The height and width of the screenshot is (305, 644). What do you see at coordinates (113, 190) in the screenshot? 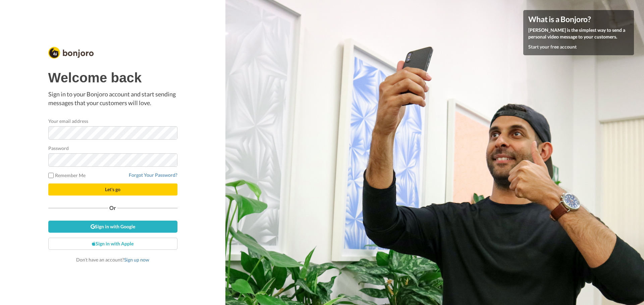
I see `button: Let's go` at bounding box center [113, 190].